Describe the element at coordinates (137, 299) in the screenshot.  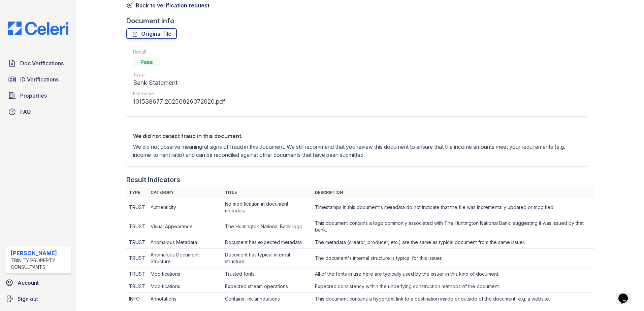
I see `td: INFO` at that location.